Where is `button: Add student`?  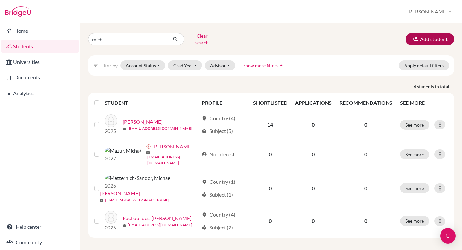 button: Add student is located at coordinates (430, 39).